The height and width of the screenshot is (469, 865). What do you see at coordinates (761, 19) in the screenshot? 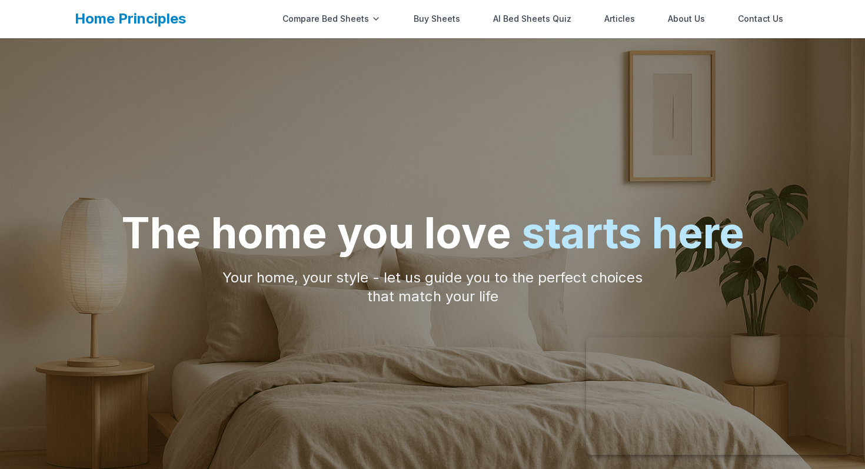
I see `a: Contact Us` at bounding box center [761, 19].